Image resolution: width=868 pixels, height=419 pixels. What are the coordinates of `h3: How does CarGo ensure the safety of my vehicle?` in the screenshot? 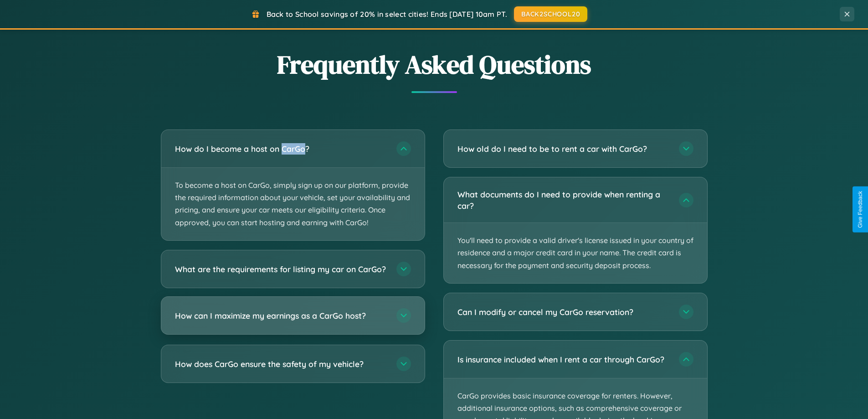 It's located at (281, 363).